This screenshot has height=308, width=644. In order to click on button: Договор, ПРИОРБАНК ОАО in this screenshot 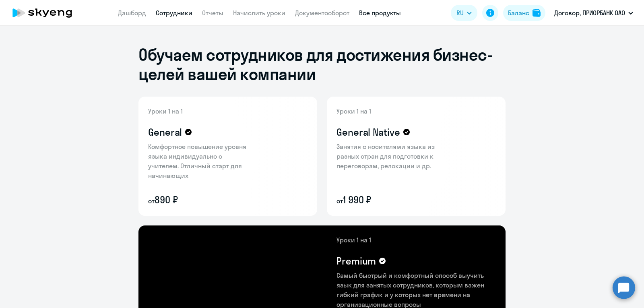, I will do `click(594, 13)`.